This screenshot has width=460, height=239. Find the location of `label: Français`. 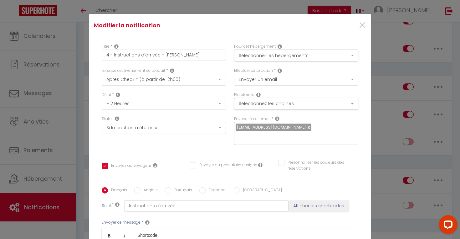

label: Français is located at coordinates (117, 190).